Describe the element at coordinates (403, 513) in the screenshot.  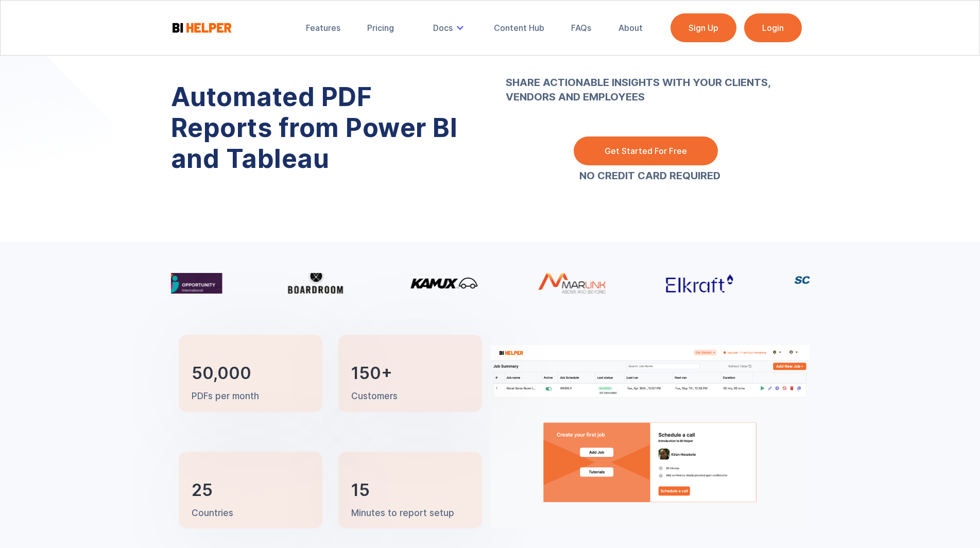
I see `p: Minutes to report setup` at that location.